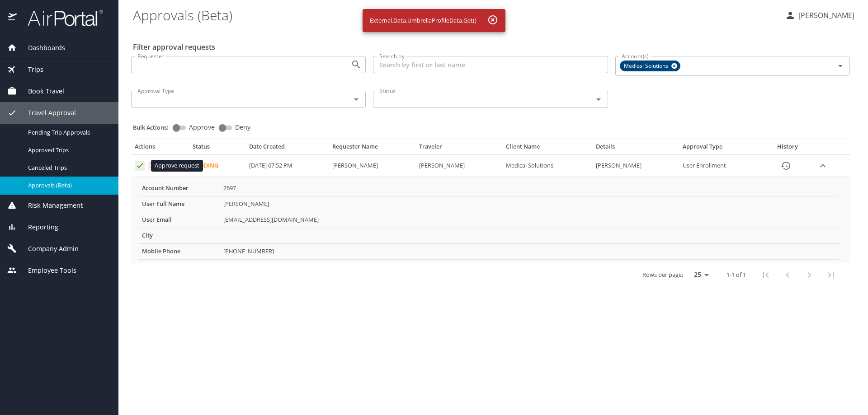 This screenshot has width=868, height=415. I want to click on img: icon-airportal.png, so click(13, 18).